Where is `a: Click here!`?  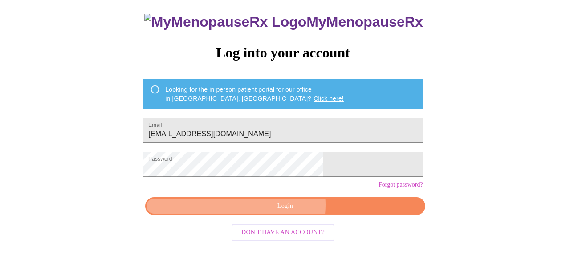 a: Click here! is located at coordinates (329, 98).